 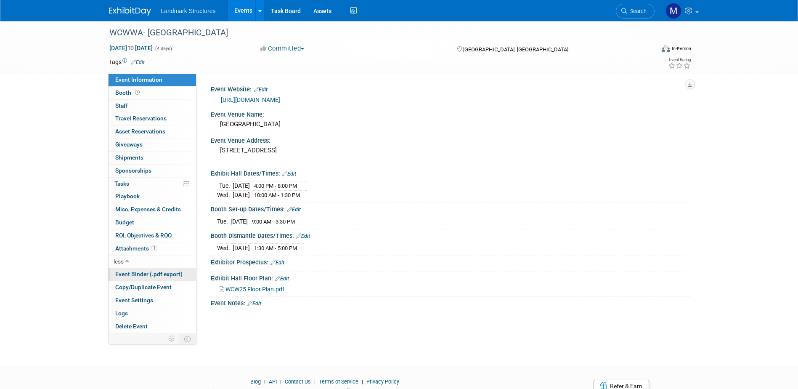 What do you see at coordinates (134, 300) in the screenshot?
I see `span: Event Settings` at bounding box center [134, 300].